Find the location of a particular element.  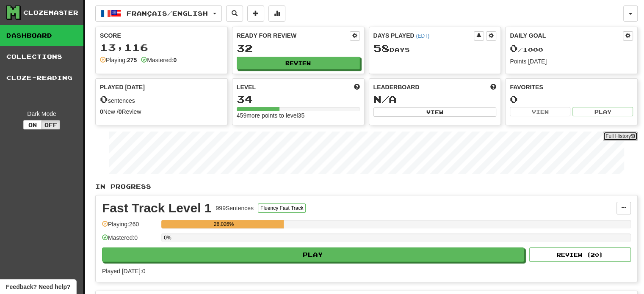

div: Days Played is located at coordinates (424, 35).